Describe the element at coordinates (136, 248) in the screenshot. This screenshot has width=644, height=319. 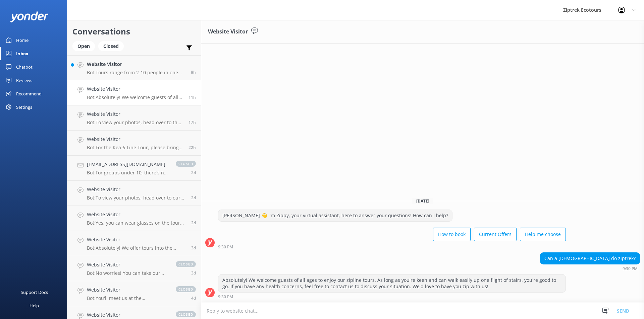
I see `p: Bot: Absolutely! We offer tours into the evening, so 5pm is a great time to enjoy the zipline exp...` at that location.